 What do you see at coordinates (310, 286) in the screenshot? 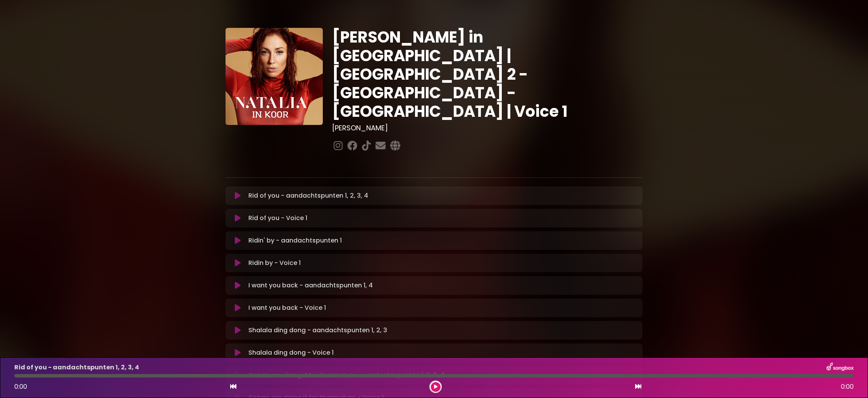
I see `p: I want you back - aandachtspunten 1, 4` at bounding box center [310, 286].